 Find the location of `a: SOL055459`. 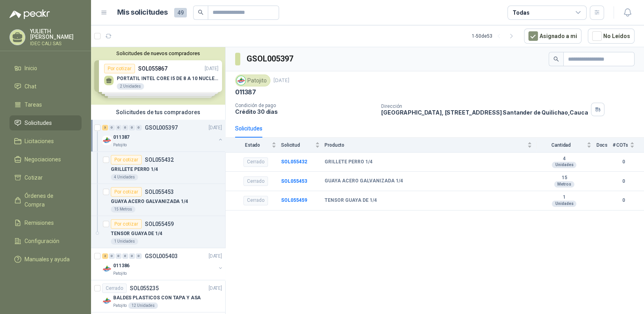

a: SOL055459 is located at coordinates (294, 200).